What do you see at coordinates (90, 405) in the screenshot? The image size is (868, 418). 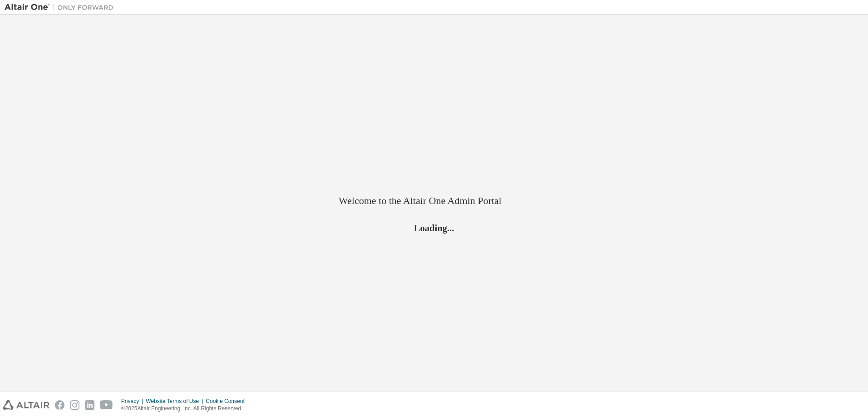 I see `img: linkedin.svg` at bounding box center [90, 405].